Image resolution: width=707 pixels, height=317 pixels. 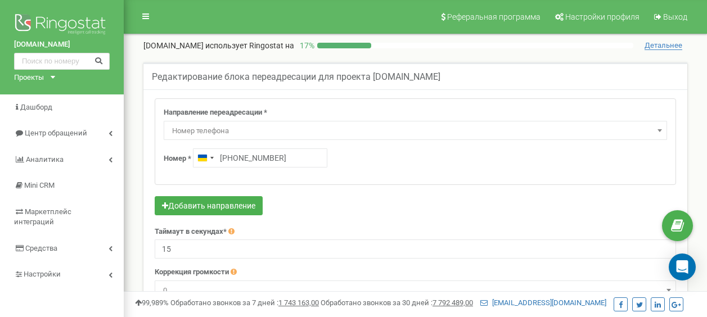 I want to click on label: Направление переадресации *, so click(x=215, y=113).